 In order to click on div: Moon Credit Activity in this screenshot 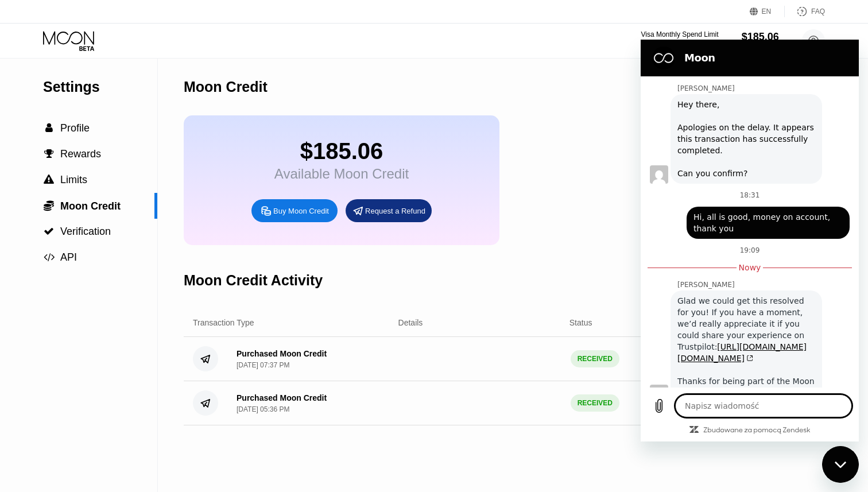, I will do `click(253, 280)`.